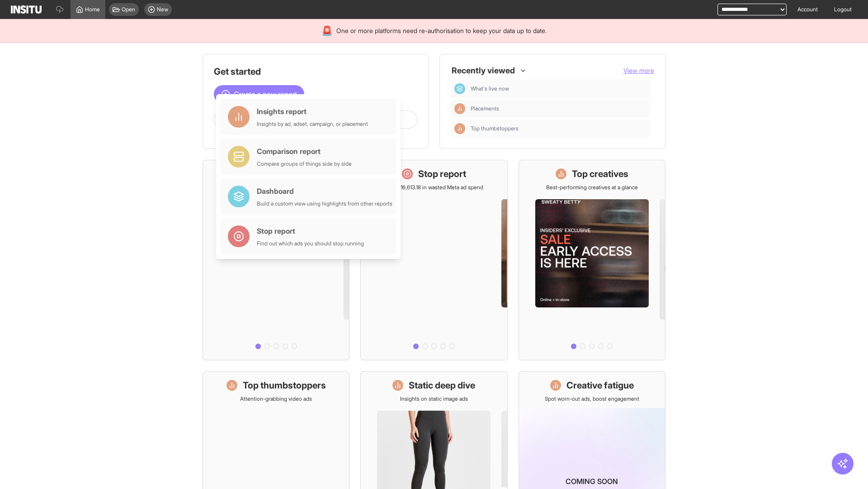 This screenshot has width=868, height=489. What do you see at coordinates (434, 187) in the screenshot?
I see `p: Save £16,613.18 in wasted Meta ad spend` at bounding box center [434, 187].